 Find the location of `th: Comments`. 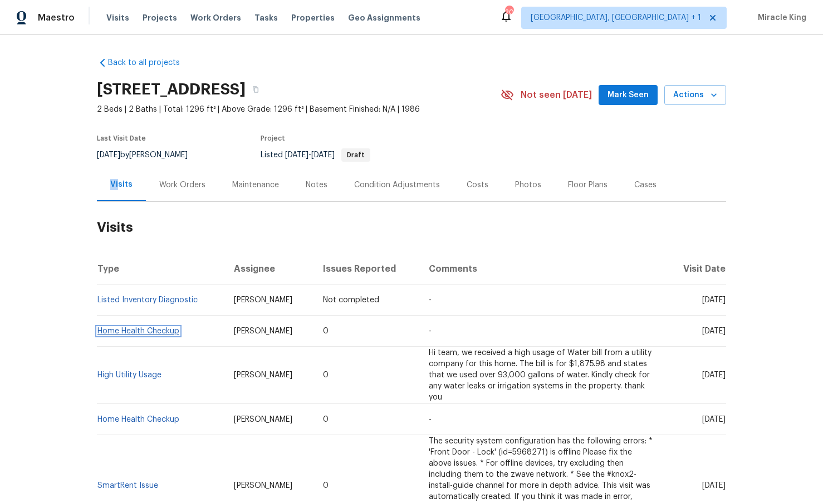

th: Comments is located at coordinates (543, 269).